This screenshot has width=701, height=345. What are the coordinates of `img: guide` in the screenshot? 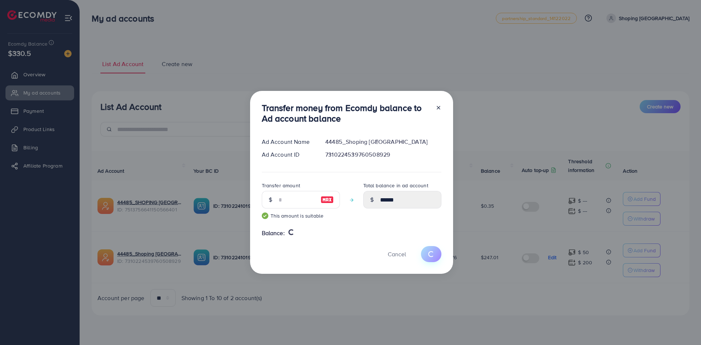 It's located at (265, 216).